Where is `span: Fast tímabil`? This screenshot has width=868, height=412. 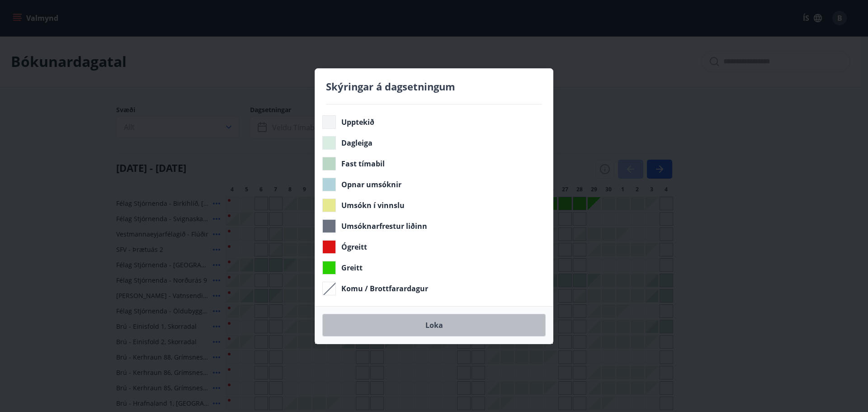 span: Fast tímabil is located at coordinates (363, 163).